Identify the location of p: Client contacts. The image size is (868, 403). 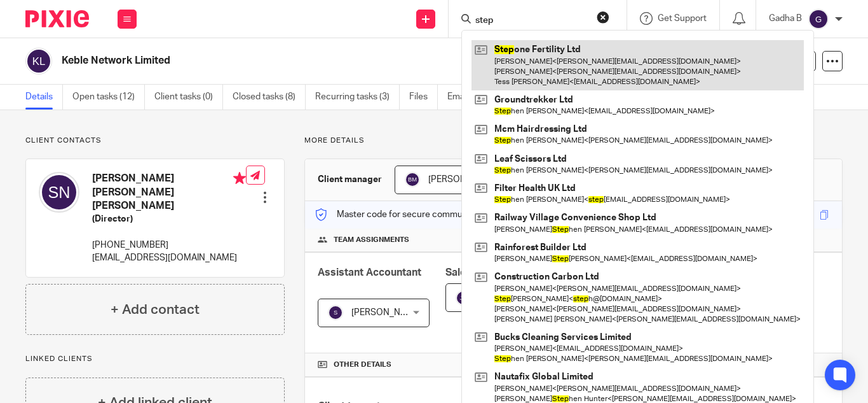
(155, 141).